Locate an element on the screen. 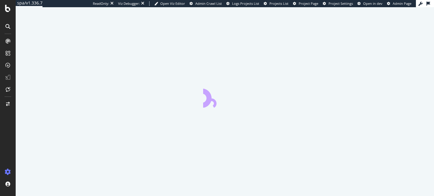  span: Projects List is located at coordinates (278, 3).